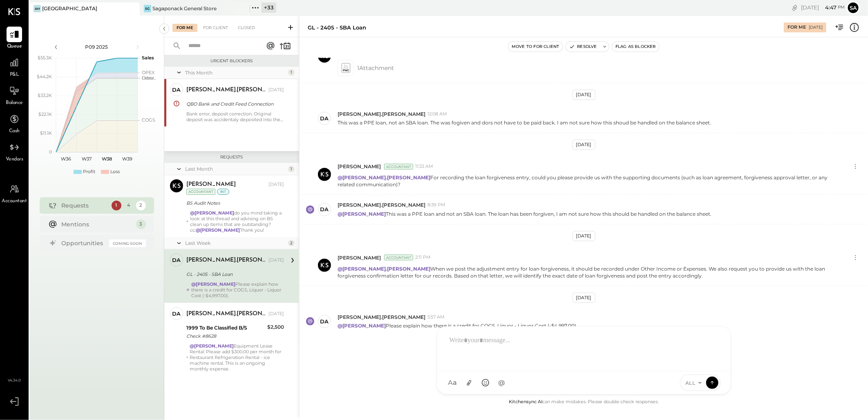 The image size is (868, 420). What do you see at coordinates (83, 243) in the screenshot?
I see `div: Opportunities` at bounding box center [83, 243].